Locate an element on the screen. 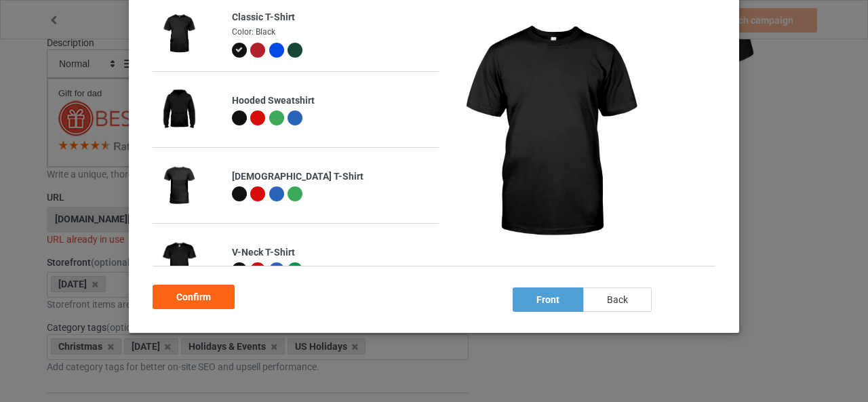 The width and height of the screenshot is (868, 402). div: front is located at coordinates (548, 300).